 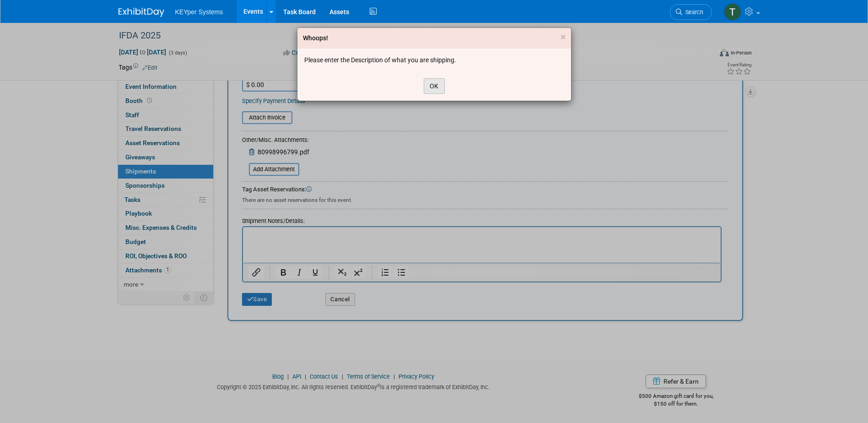 What do you see at coordinates (239, 8) in the screenshot?
I see `body: Rich Text Area. Press ALT-0 for help.` at bounding box center [239, 8].